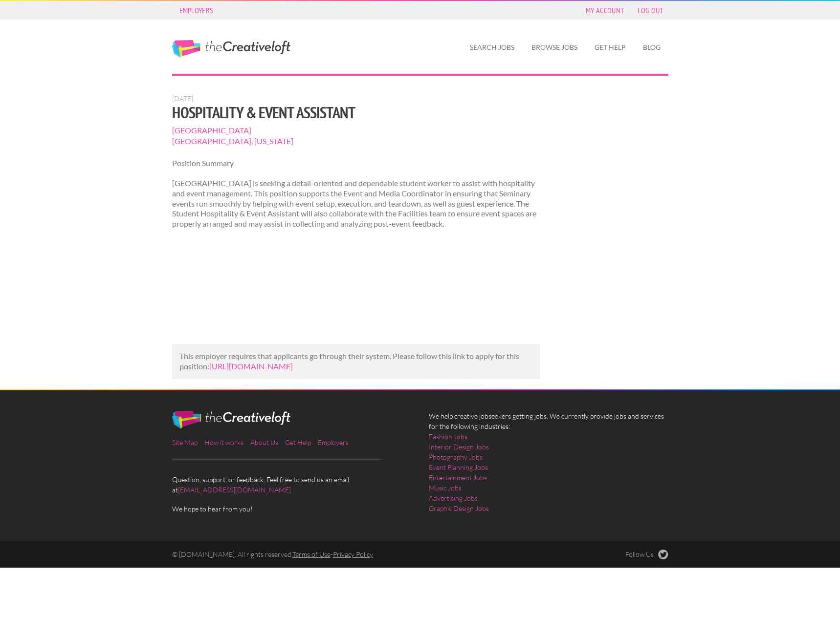  What do you see at coordinates (458, 447) in the screenshot?
I see `a: Interior Design Jobs` at bounding box center [458, 447].